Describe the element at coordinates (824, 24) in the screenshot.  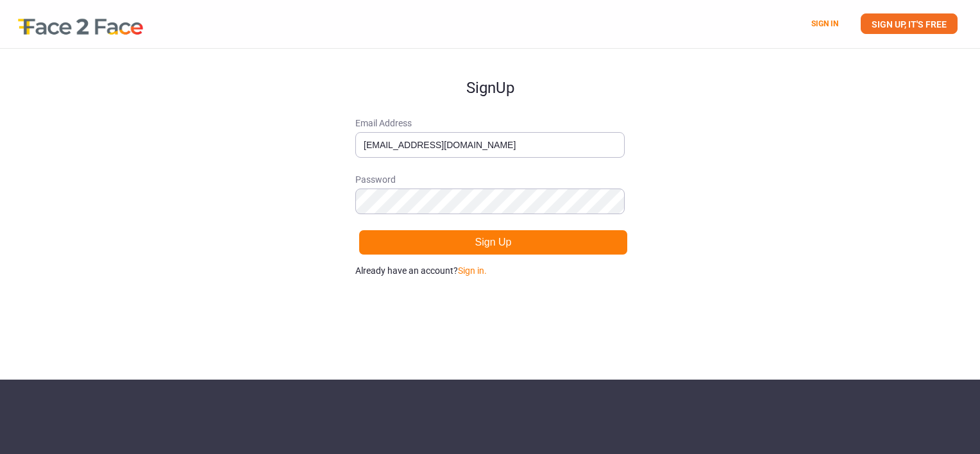
I see `a: SIGN IN` at that location.